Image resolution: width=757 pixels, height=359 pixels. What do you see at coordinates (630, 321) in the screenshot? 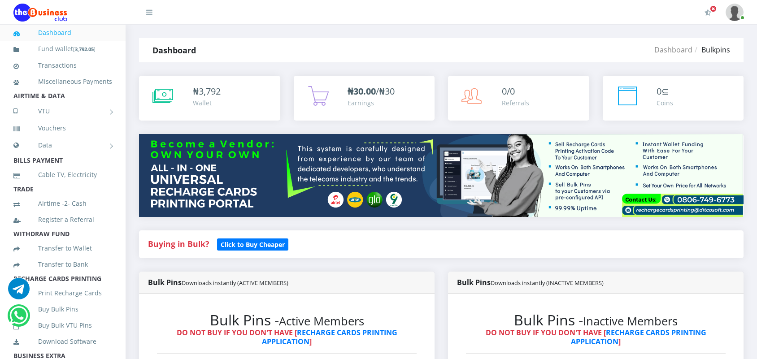
I see `small: Inactive Members` at bounding box center [630, 321].